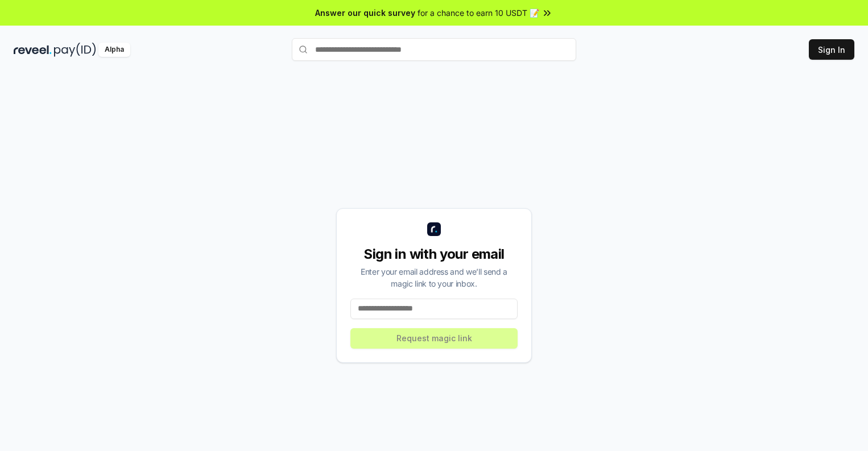 The height and width of the screenshot is (451, 868). Describe the element at coordinates (434, 229) in the screenshot. I see `img: logo_small` at that location.